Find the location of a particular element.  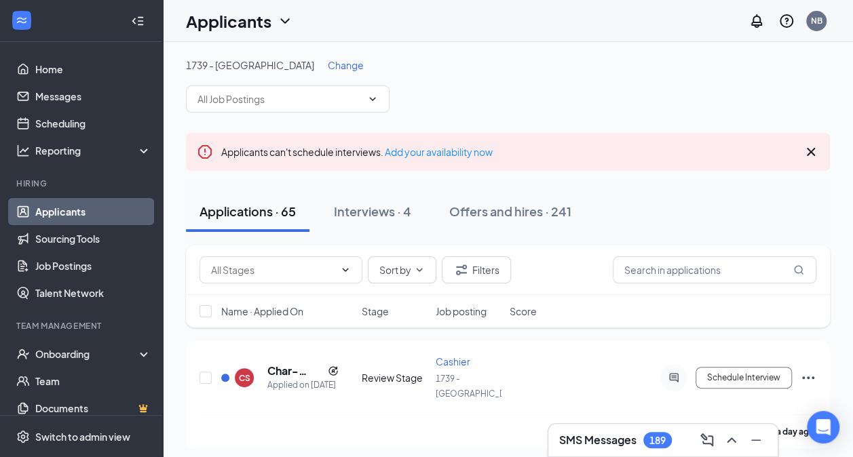

a: Scheduling is located at coordinates (93, 124).